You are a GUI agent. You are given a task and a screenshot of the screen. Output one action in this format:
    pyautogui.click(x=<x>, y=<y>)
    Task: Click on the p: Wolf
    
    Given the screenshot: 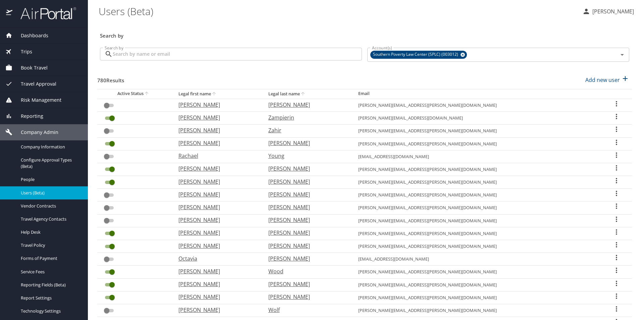 What is the action you would take?
    pyautogui.click(x=306, y=310)
    